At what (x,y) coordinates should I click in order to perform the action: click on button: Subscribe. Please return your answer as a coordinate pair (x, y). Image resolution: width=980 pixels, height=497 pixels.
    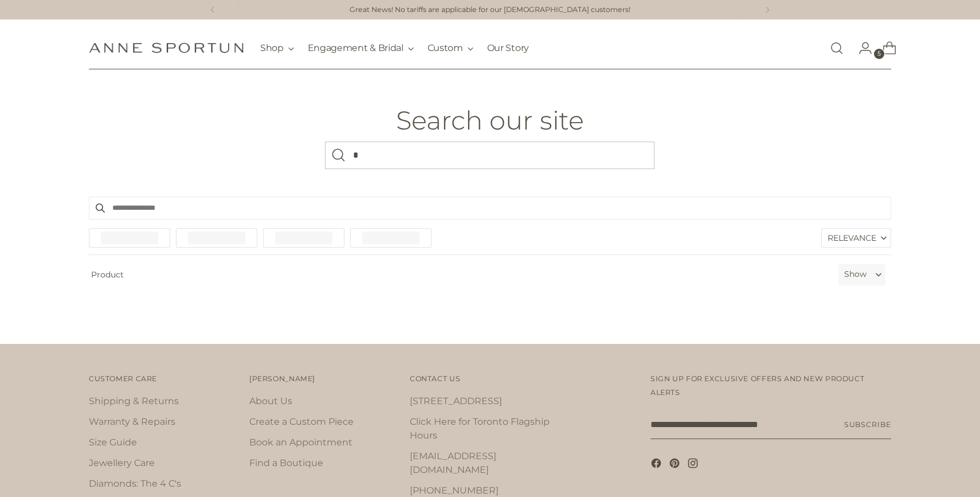
    Looking at the image, I should click on (868, 425).